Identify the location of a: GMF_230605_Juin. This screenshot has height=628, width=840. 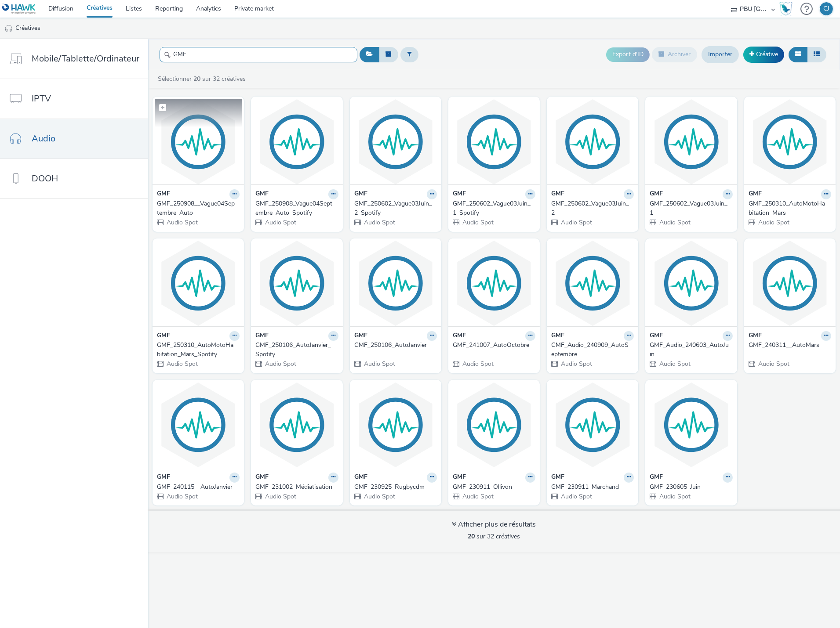
(691, 487).